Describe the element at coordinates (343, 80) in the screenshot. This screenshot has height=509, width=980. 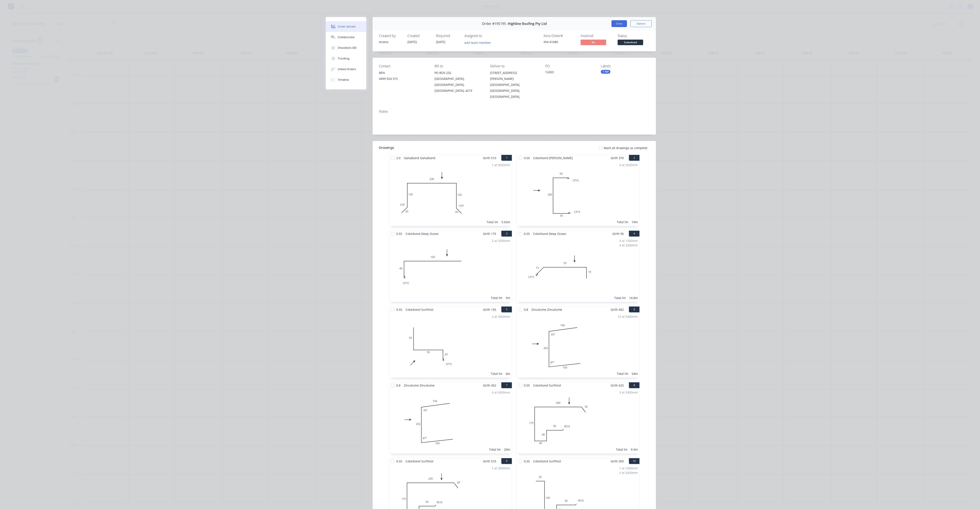
I see `div: Timeline` at that location.